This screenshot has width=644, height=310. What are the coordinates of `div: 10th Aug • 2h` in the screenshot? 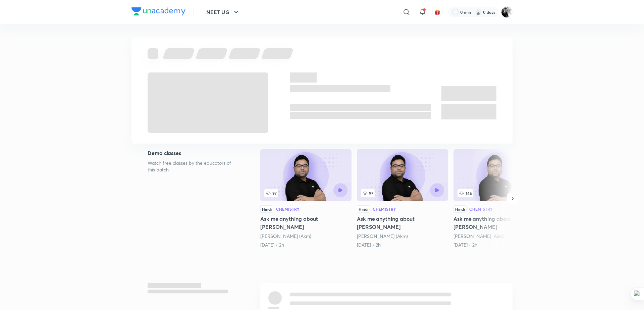 It's located at (403, 245).